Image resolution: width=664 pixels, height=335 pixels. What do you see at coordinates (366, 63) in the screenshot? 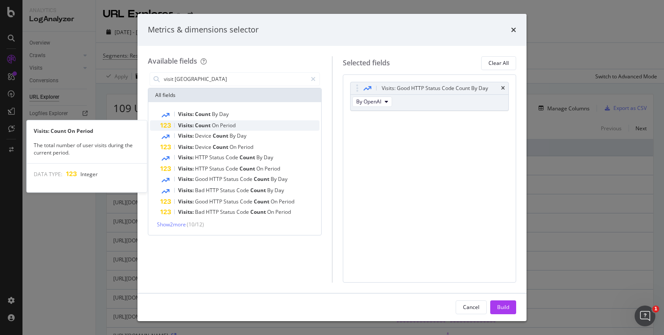
I see `div: Selected fields` at bounding box center [366, 63].